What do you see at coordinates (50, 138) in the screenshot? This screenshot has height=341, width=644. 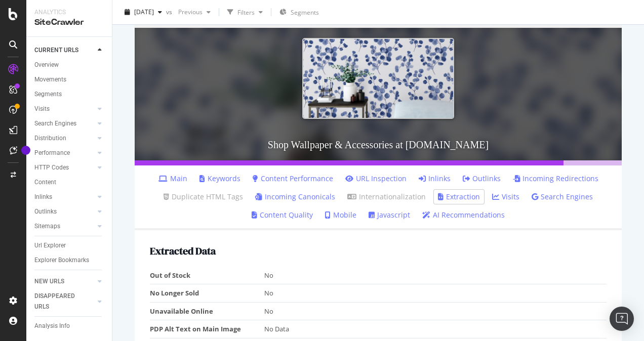 I see `div: Distribution` at bounding box center [50, 138].